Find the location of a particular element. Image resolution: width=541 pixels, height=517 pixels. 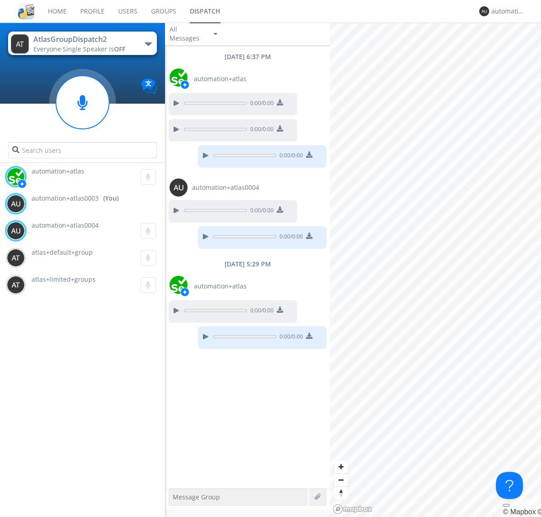

div: (You) is located at coordinates (111, 198).